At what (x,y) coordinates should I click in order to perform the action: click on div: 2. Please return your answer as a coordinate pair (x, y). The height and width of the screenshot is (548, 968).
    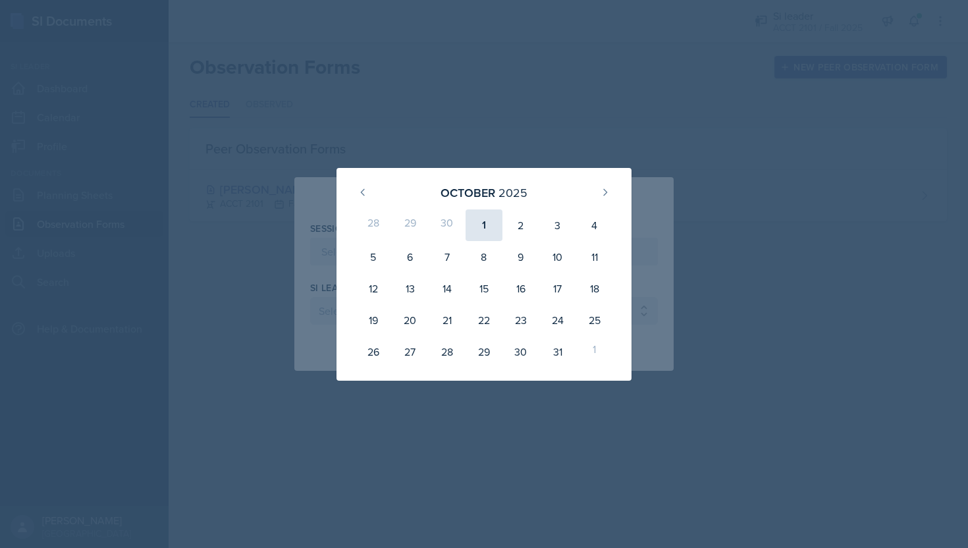
    Looking at the image, I should click on (521, 225).